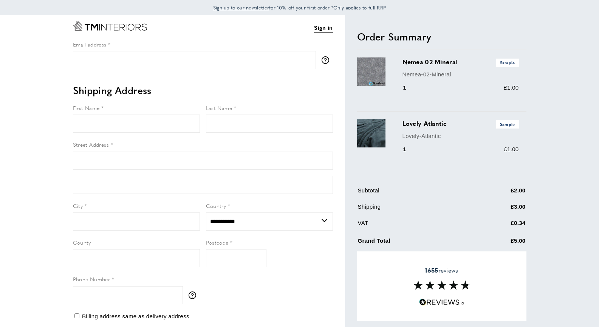  Describe the element at coordinates (415, 209) in the screenshot. I see `td: Shipping` at that location.